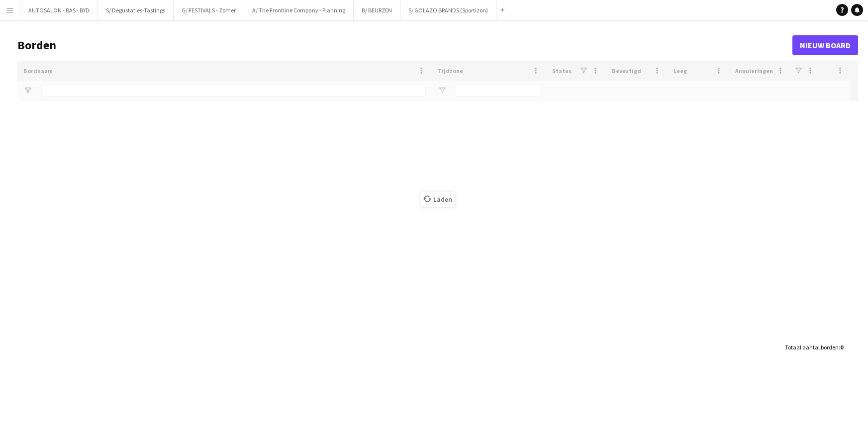 Image resolution: width=868 pixels, height=427 pixels. Describe the element at coordinates (299, 10) in the screenshot. I see `button: A/ The Frontline Company - Planning` at that location.